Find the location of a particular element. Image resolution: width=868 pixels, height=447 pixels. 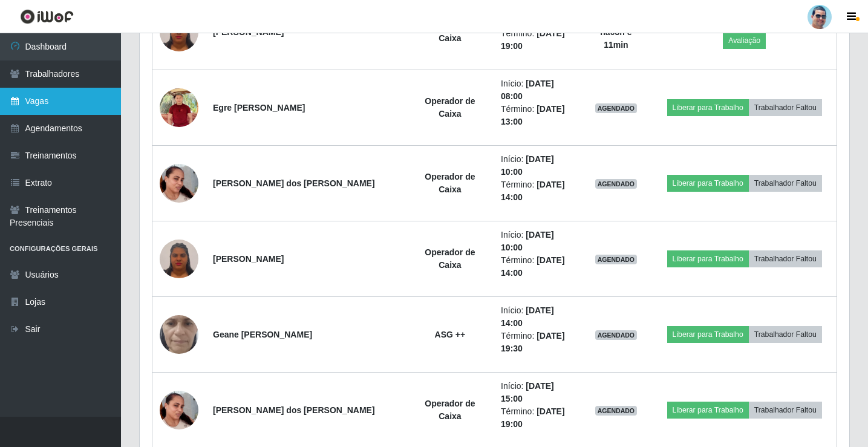

img: 1752886707341.jpeg is located at coordinates (179, 258).